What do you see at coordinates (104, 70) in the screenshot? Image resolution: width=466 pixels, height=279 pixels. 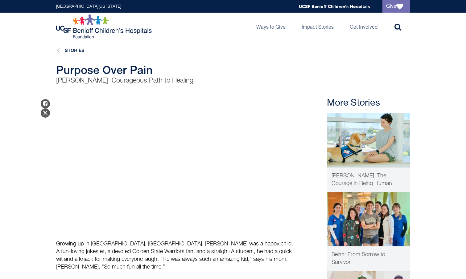 I see `span: Purpose Over Pain` at bounding box center [104, 70].